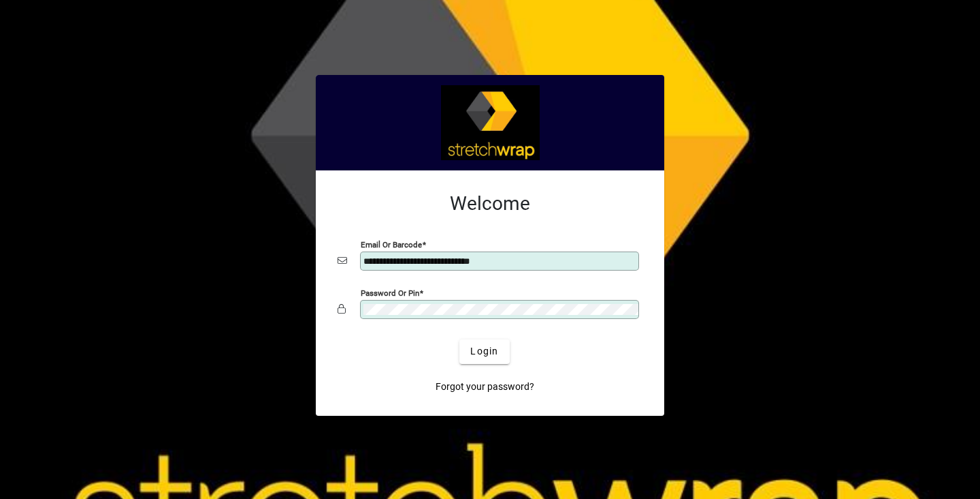  I want to click on span: Forgot your password?, so click(485, 386).